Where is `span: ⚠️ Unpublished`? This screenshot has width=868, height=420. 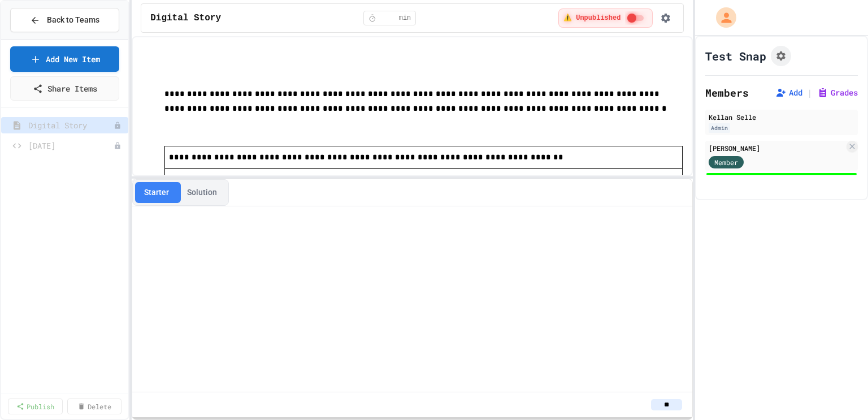 span: ⚠️ Unpublished is located at coordinates (591, 18).